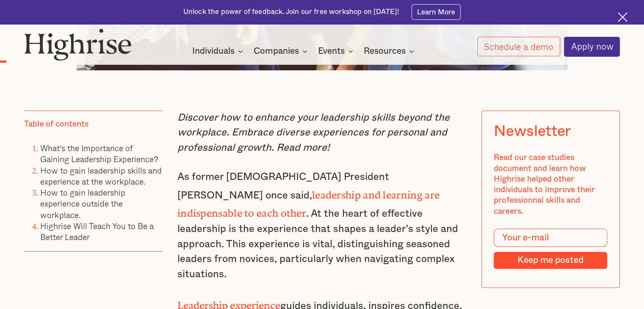 Image resolution: width=644 pixels, height=309 pixels. What do you see at coordinates (313, 133) in the screenshot?
I see `em: Discover how to enhance your leadership skills beyond the workplace. Embrace diverse experiences ...` at bounding box center [313, 133].